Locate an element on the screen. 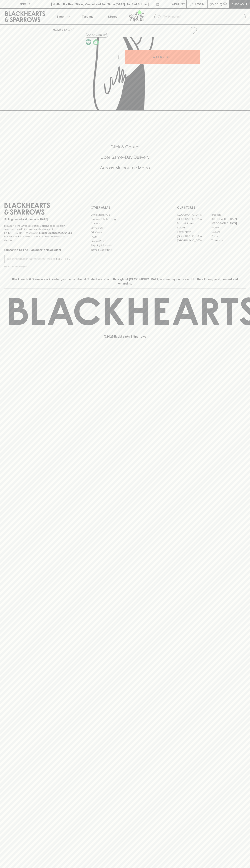 The width and height of the screenshot is (250, 868). p: SUBSCRIBE is located at coordinates (64, 259).